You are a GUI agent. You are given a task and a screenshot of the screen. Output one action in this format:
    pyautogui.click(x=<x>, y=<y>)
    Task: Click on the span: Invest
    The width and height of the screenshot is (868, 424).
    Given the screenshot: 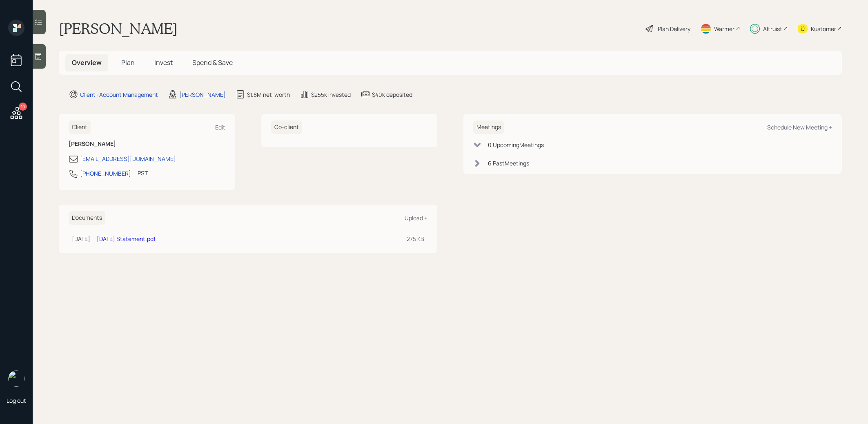 What is the action you would take?
    pyautogui.click(x=163, y=63)
    